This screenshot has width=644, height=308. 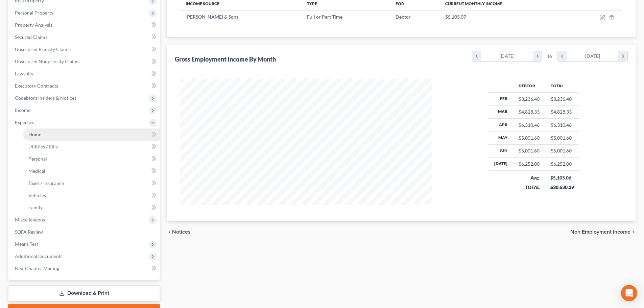 What do you see at coordinates (225, 59) in the screenshot?
I see `div: Gross Employment Income By Month` at bounding box center [225, 59].